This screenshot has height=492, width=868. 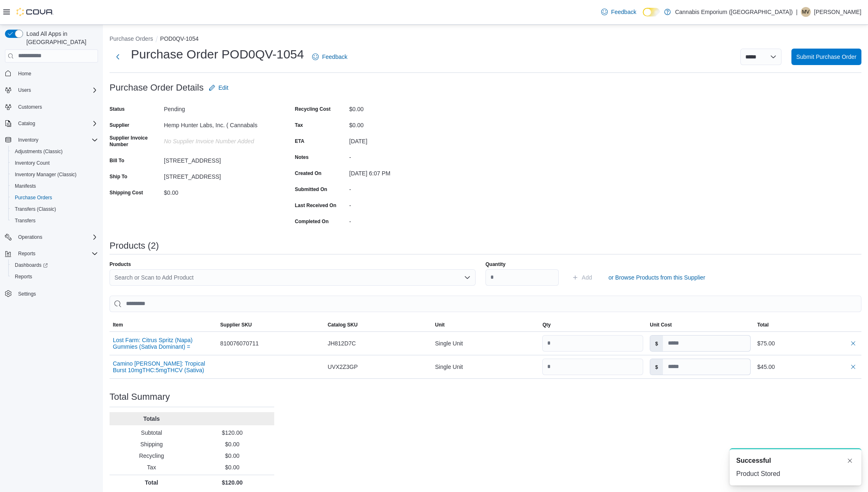 What do you see at coordinates (232, 482) in the screenshot?
I see `p: $120.00` at bounding box center [232, 482].